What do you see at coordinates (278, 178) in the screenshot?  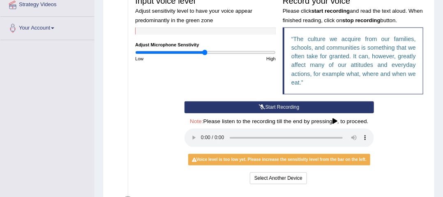 I see `button: Select Another Device` at bounding box center [278, 178].